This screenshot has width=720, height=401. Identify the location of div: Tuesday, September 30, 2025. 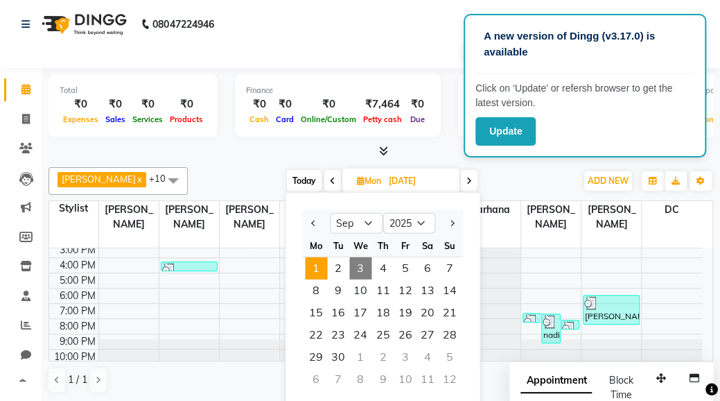
(338, 357).